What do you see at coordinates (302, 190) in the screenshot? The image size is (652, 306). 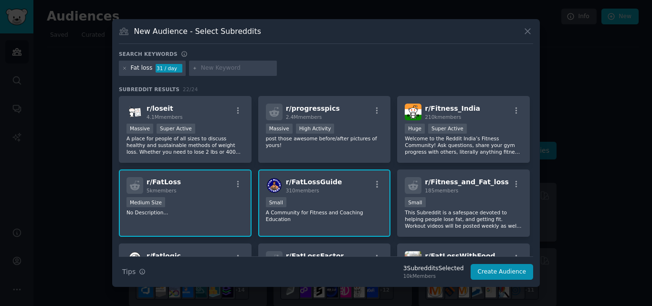 I see `span: 310 members` at bounding box center [302, 190].